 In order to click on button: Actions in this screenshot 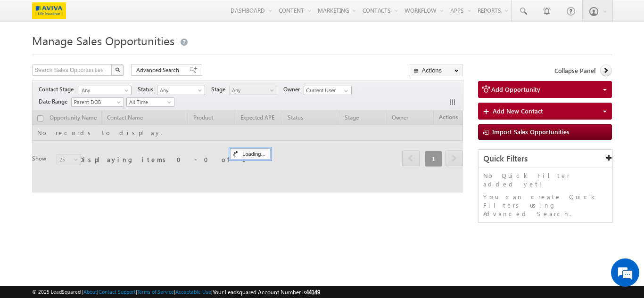, I will do `click(436, 70)`.